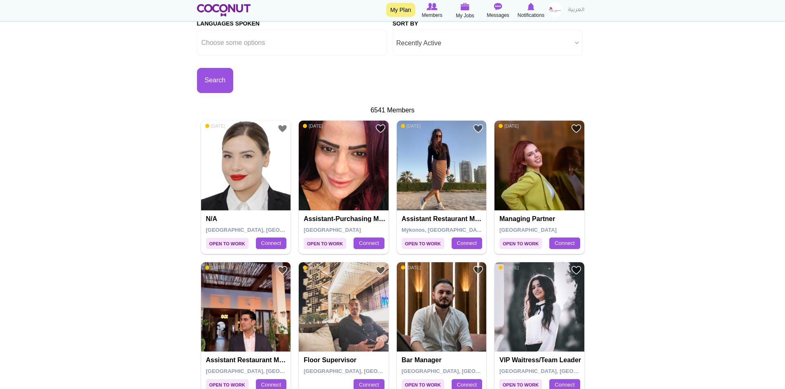  What do you see at coordinates (393, 110) in the screenshot?
I see `div: 6541 Members` at bounding box center [393, 110].